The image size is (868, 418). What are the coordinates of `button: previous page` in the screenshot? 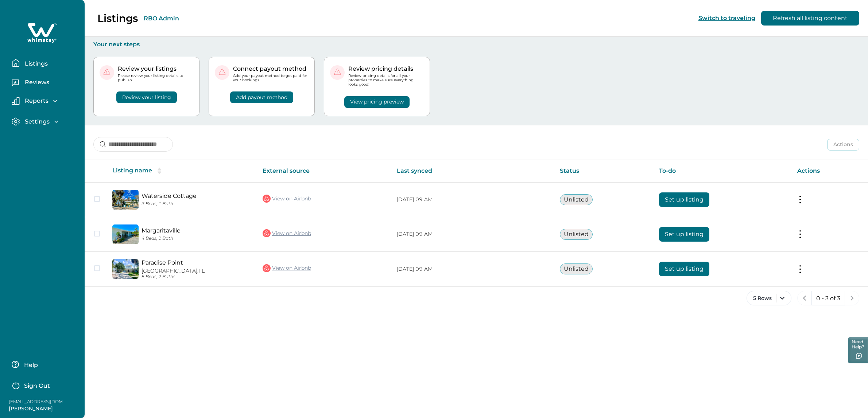 It's located at (804, 298).